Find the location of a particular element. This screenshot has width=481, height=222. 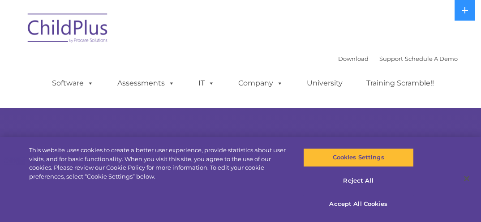

button: Reject All is located at coordinates (358, 181).